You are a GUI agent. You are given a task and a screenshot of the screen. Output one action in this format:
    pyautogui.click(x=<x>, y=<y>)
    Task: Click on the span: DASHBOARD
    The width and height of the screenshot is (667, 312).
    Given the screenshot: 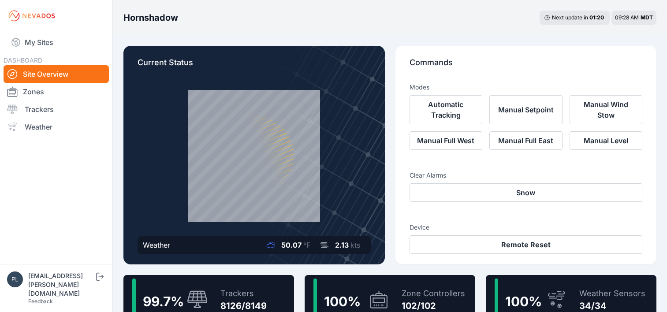 What is the action you would take?
    pyautogui.click(x=23, y=60)
    